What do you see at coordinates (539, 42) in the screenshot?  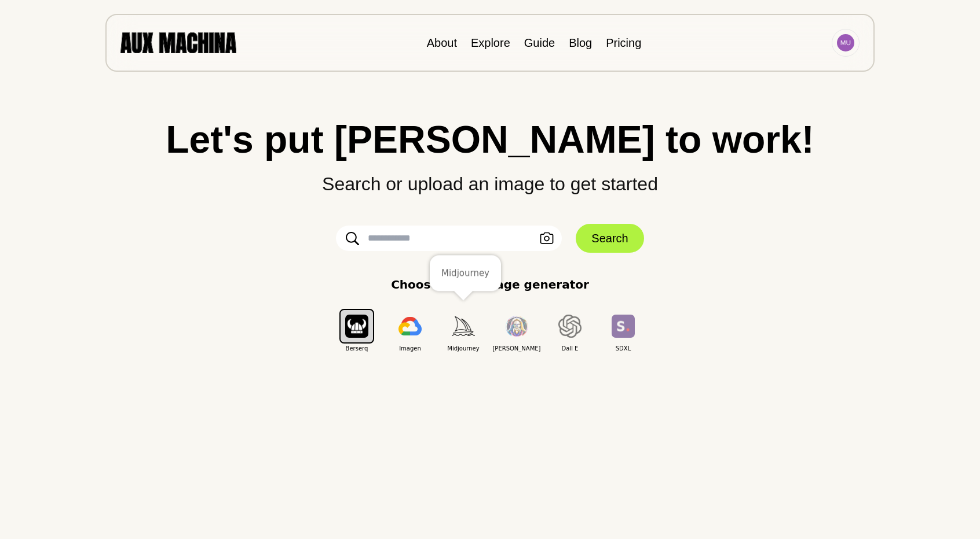 I see `a: Guide` at bounding box center [539, 42].